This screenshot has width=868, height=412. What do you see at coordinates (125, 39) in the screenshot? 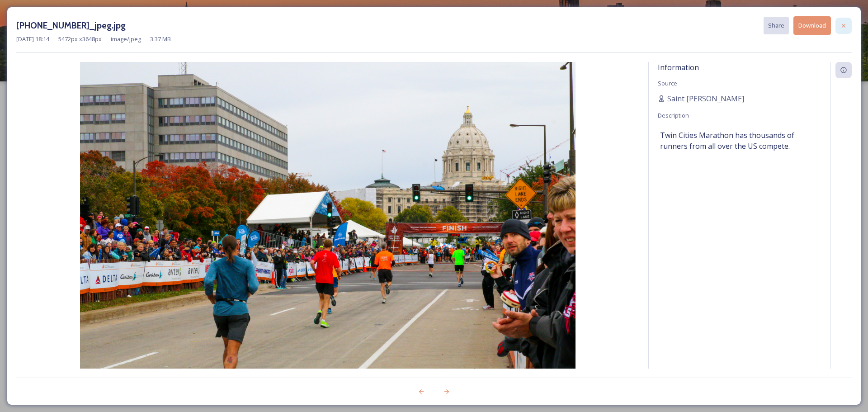
I see `span: image/jpeg` at bounding box center [125, 39].